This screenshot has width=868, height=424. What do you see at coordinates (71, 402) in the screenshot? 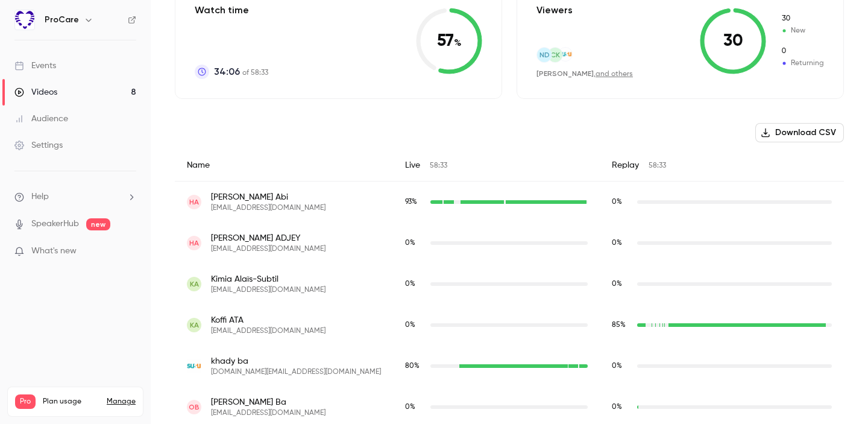
I see `span: Plan usage` at bounding box center [71, 402].